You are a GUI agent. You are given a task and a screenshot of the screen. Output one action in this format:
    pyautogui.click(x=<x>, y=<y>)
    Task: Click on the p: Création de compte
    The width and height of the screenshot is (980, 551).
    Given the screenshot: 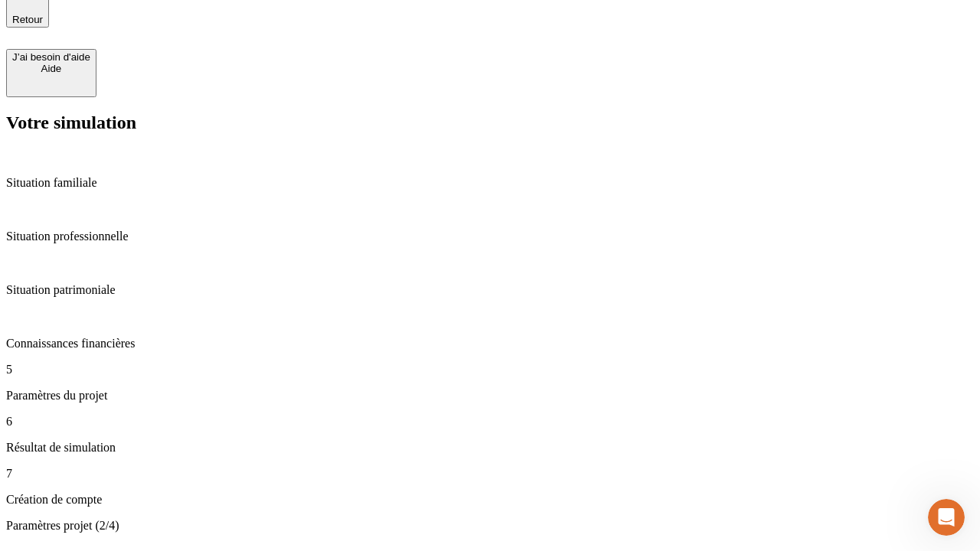 What is the action you would take?
    pyautogui.click(x=490, y=500)
    